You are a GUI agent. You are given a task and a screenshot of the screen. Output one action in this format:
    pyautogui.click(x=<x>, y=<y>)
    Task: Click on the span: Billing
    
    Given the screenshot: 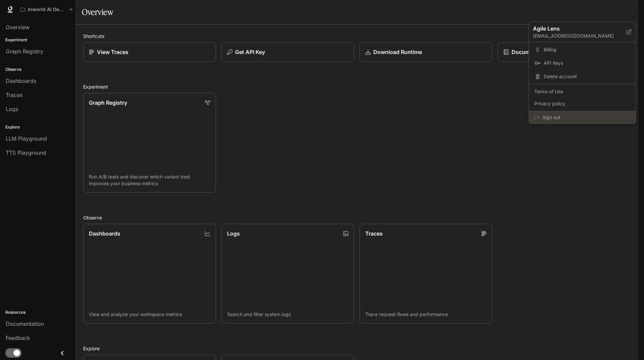 What is the action you would take?
    pyautogui.click(x=587, y=50)
    